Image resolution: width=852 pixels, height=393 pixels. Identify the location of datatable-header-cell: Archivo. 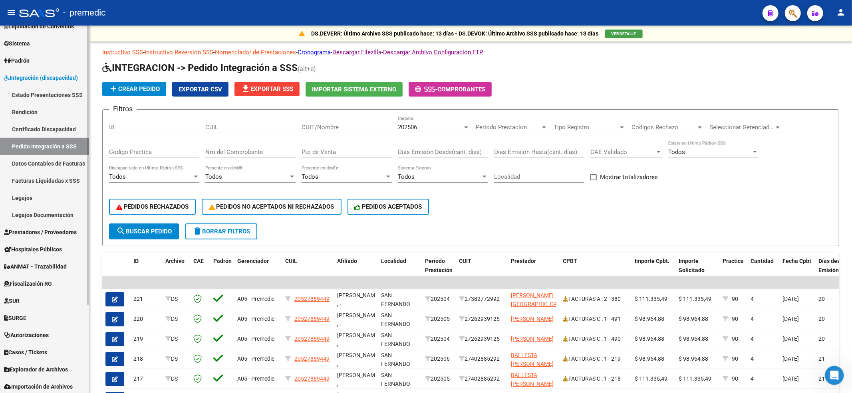
(176, 270).